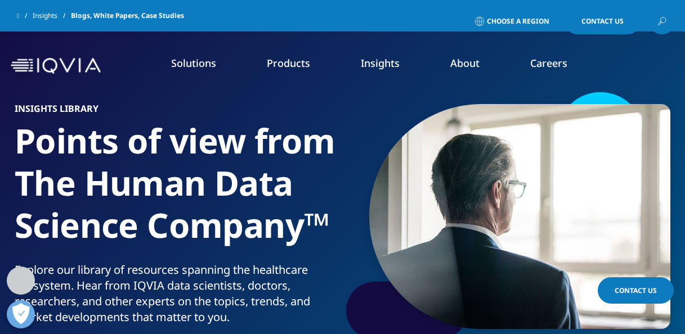 This screenshot has height=334, width=685. What do you see at coordinates (380, 63) in the screenshot?
I see `a: Insights` at bounding box center [380, 63].